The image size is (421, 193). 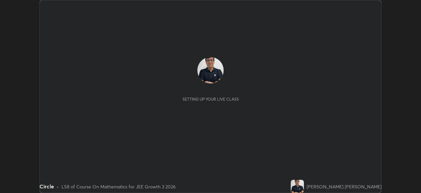 What do you see at coordinates (211, 99) in the screenshot?
I see `div: Setting up your live class` at bounding box center [211, 99].